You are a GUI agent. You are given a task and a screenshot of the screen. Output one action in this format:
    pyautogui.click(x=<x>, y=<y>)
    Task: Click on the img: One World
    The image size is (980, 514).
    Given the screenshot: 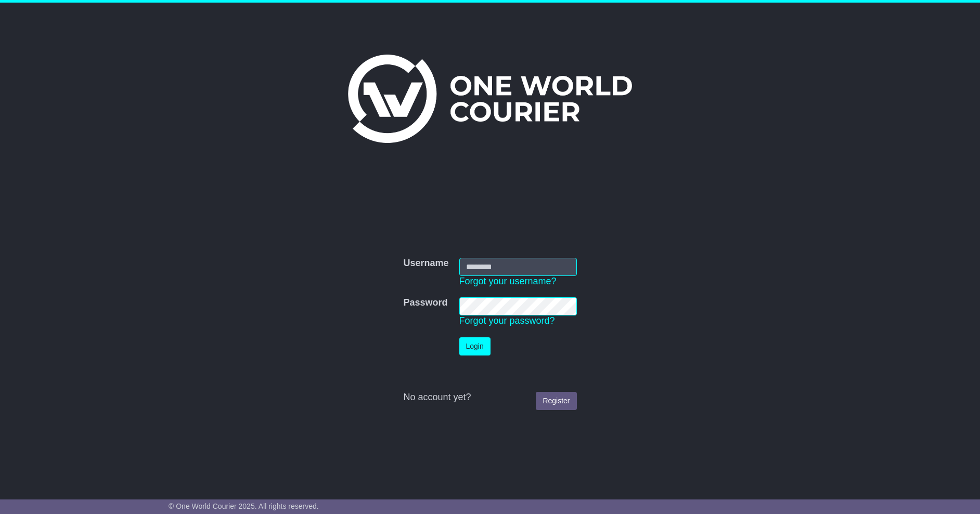 What is the action you would take?
    pyautogui.click(x=490, y=99)
    